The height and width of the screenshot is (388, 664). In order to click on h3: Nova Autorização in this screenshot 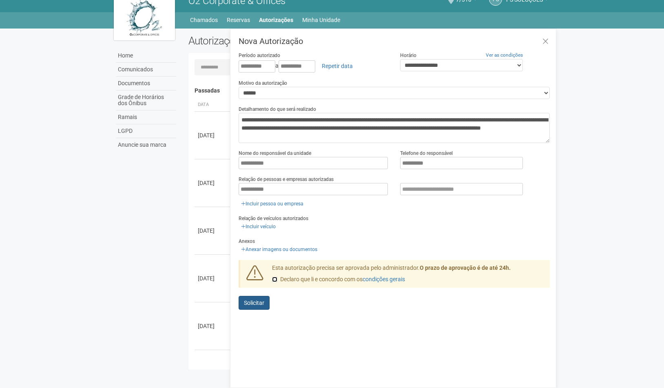, I will do `click(394, 41)`.